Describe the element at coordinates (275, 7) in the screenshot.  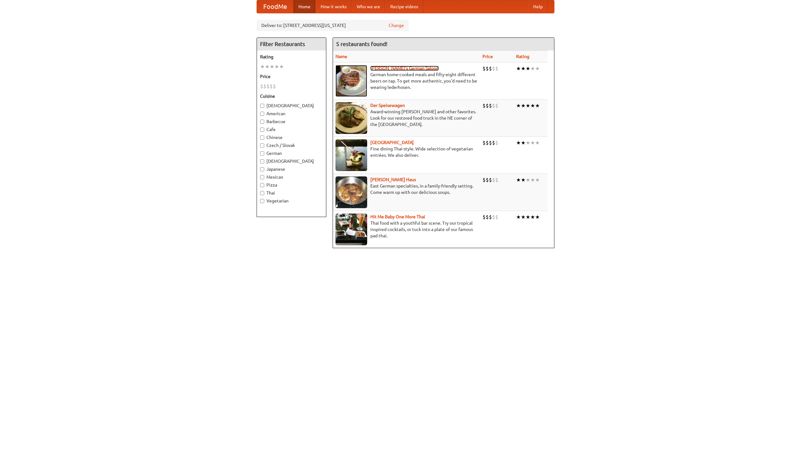
I see `a: FoodMe` at that location.